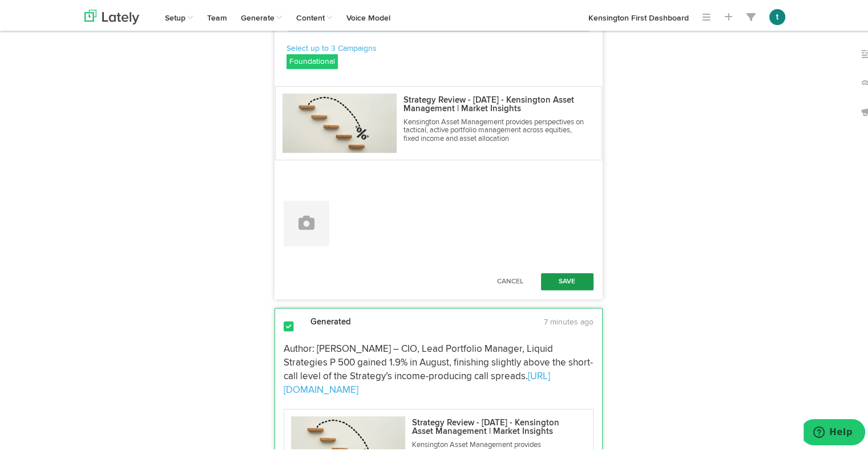 The height and width of the screenshot is (451, 868). What do you see at coordinates (330, 319) in the screenshot?
I see `strong: Generated` at bounding box center [330, 319].